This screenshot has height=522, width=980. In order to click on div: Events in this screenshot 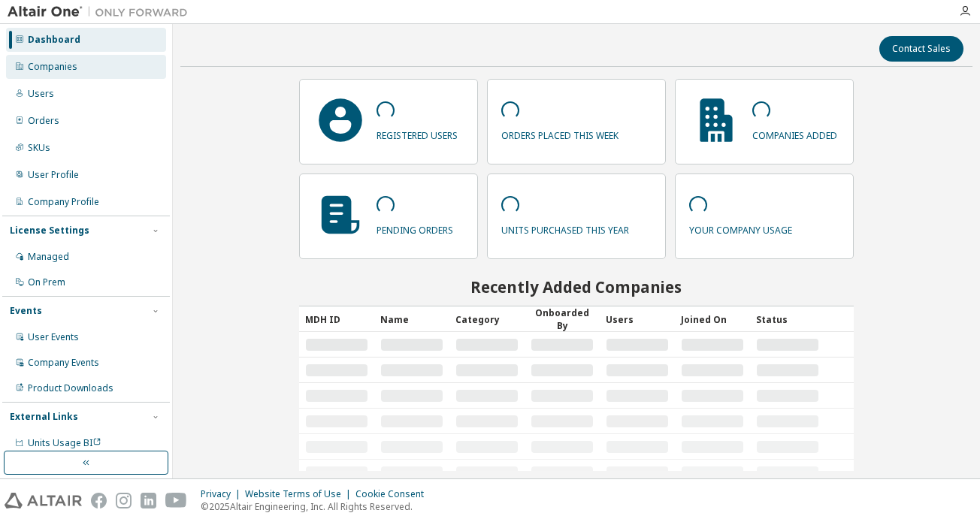, I will do `click(26, 311)`.